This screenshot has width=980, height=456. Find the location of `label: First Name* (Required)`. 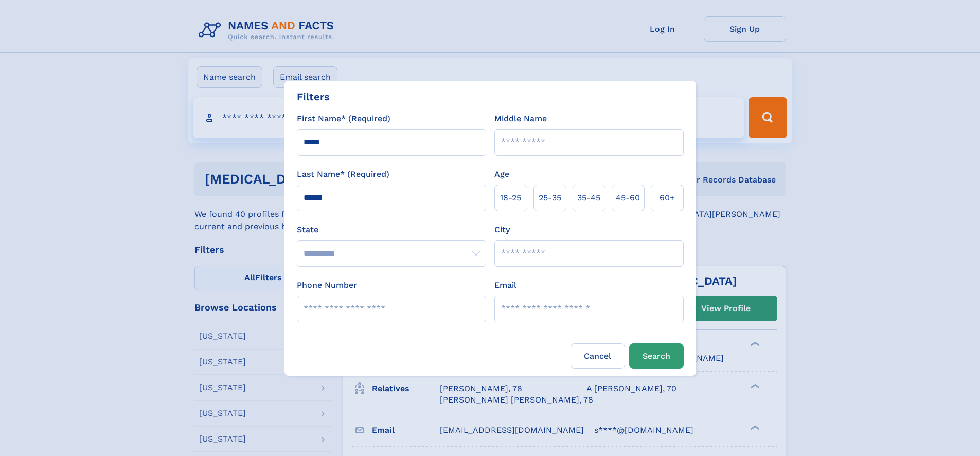

label: First Name* (Required) is located at coordinates (344, 119).